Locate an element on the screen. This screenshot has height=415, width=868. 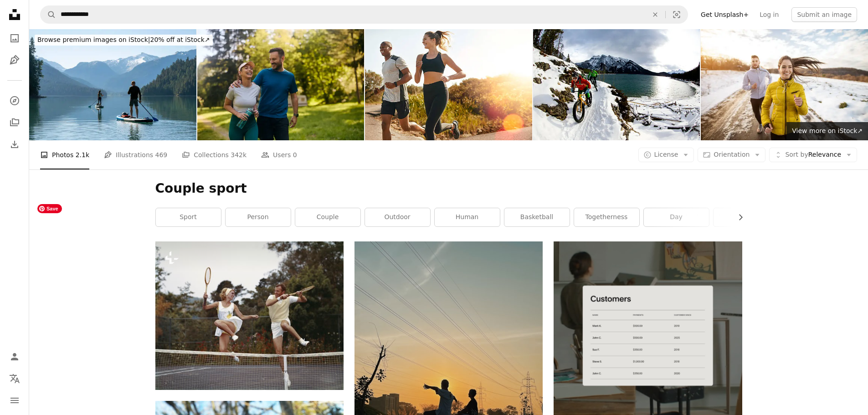
a: Get Unsplash+ is located at coordinates (724, 15).